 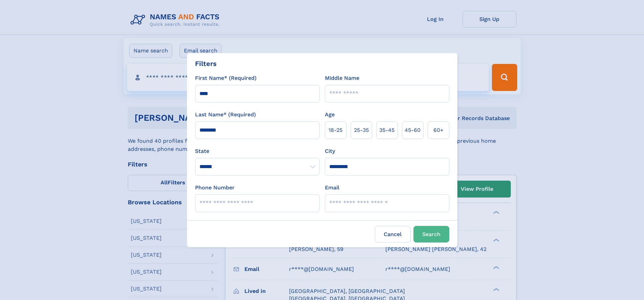 What do you see at coordinates (332, 188) in the screenshot?
I see `label: Email` at bounding box center [332, 188].